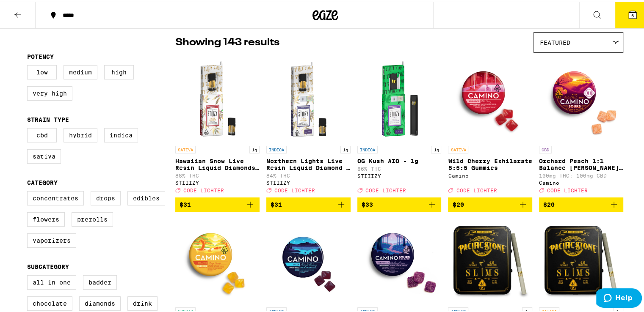 Image resolution: width=644 pixels, height=312 pixels. Describe the element at coordinates (44, 155) in the screenshot. I see `label: Sativa` at that location.